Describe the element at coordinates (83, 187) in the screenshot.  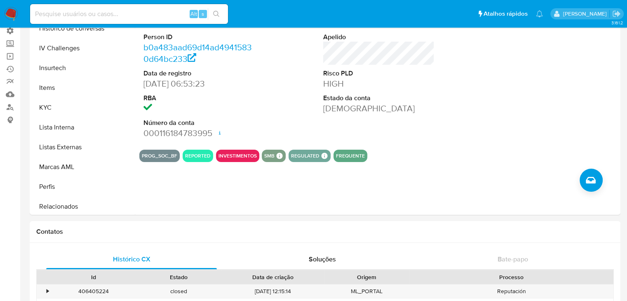
I see `button: Perfis` at that location.